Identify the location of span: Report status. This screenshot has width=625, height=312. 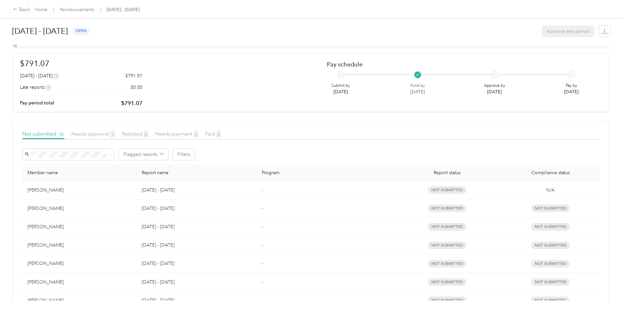
(447, 173).